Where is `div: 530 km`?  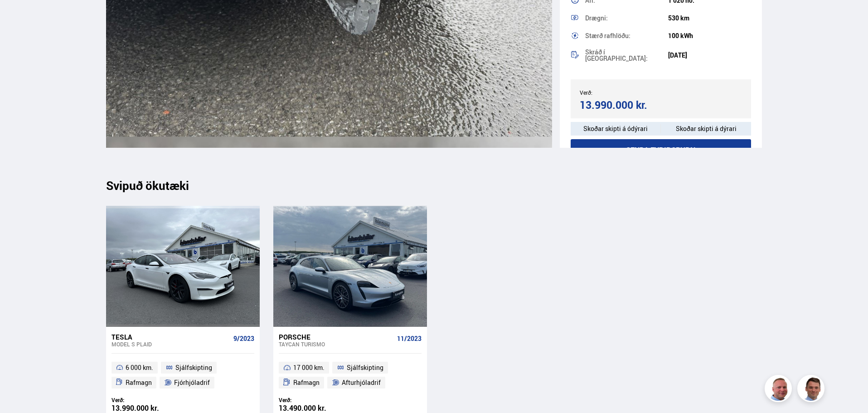
div: 530 km is located at coordinates (710, 18).